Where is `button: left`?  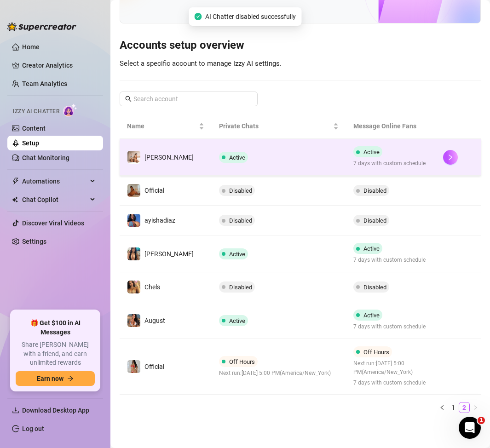 button: left is located at coordinates (442, 408).